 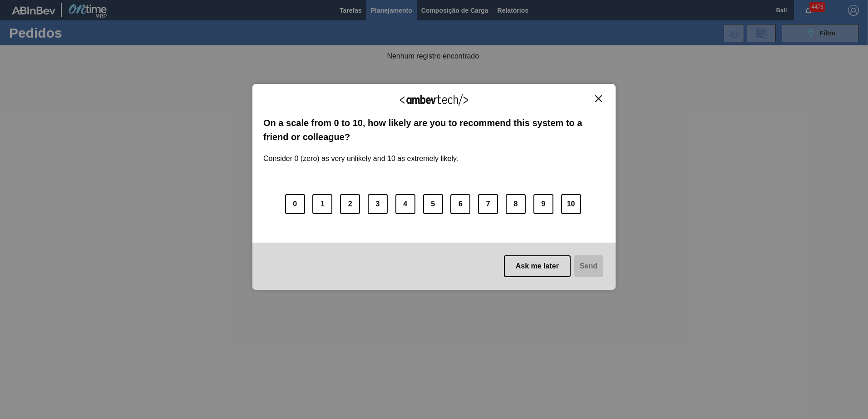 I want to click on label: Consider 0 (zero) as very unlikely and 10 as extremely likely., so click(x=360, y=154).